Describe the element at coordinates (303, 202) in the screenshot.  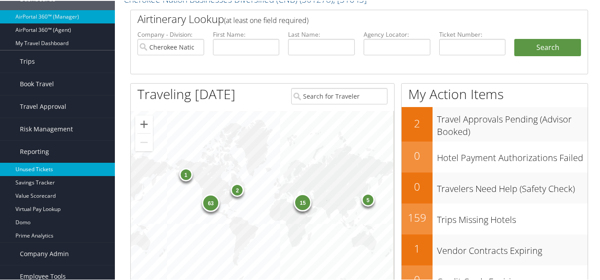
I see `div: 15` at that location.